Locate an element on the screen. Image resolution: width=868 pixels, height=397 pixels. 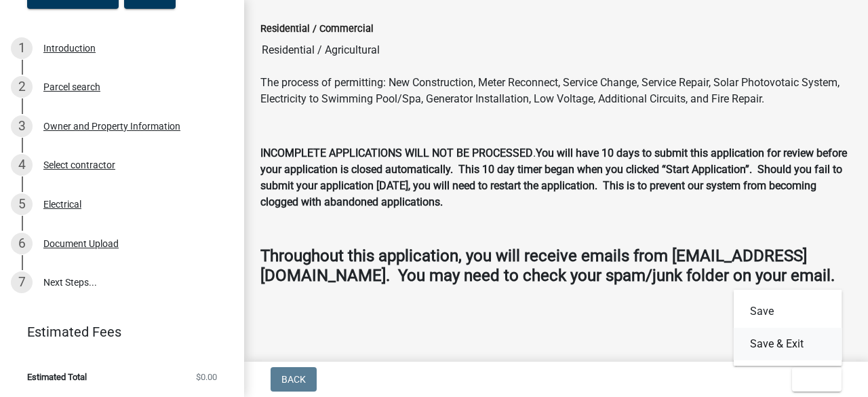
span: Back is located at coordinates (294, 379).